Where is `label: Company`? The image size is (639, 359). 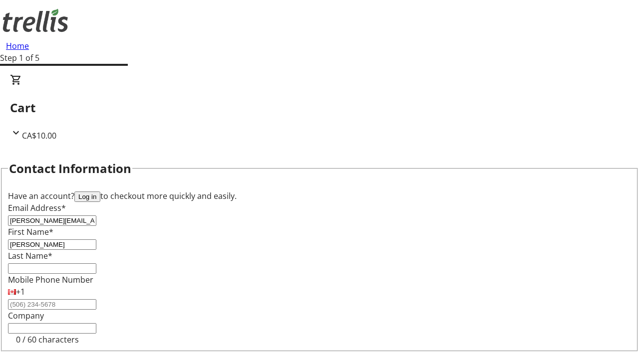
label: Company is located at coordinates (26, 316).